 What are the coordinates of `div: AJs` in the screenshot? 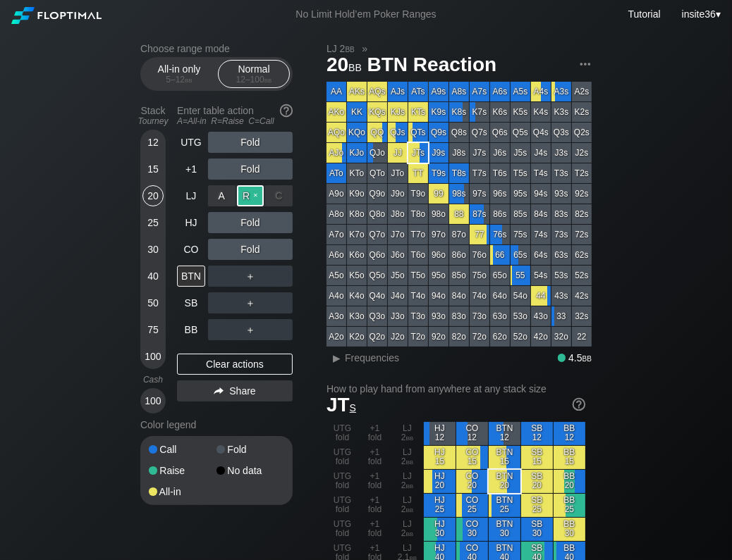 It's located at (397, 92).